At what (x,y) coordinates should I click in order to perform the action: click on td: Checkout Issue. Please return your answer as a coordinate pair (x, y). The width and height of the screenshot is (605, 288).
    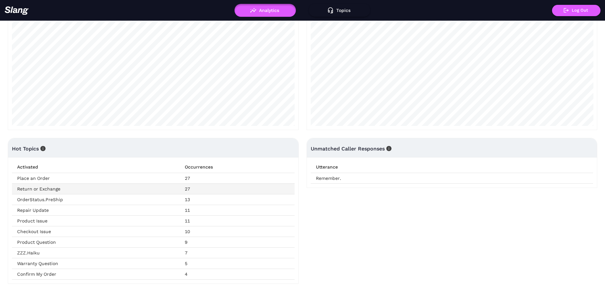
    Looking at the image, I should click on (96, 232).